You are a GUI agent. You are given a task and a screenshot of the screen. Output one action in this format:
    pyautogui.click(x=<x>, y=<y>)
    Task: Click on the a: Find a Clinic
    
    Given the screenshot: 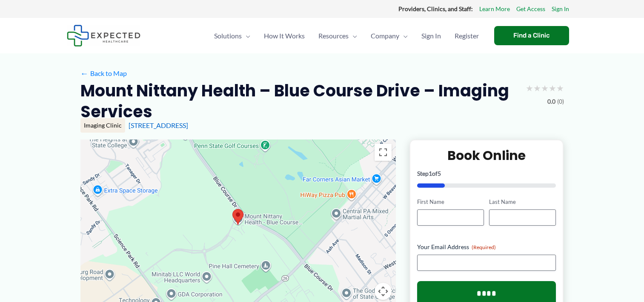 What is the action you would take?
    pyautogui.click(x=532, y=36)
    